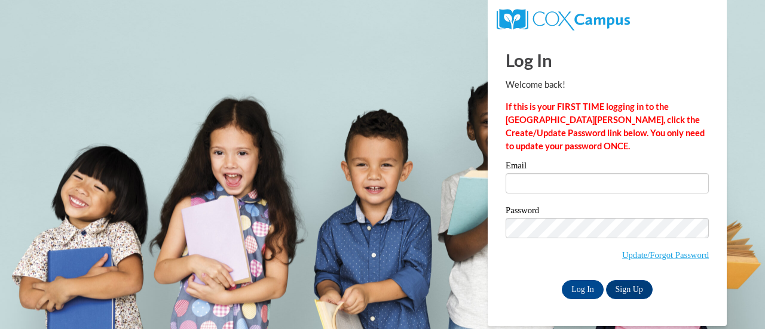  I want to click on label: Password, so click(607, 212).